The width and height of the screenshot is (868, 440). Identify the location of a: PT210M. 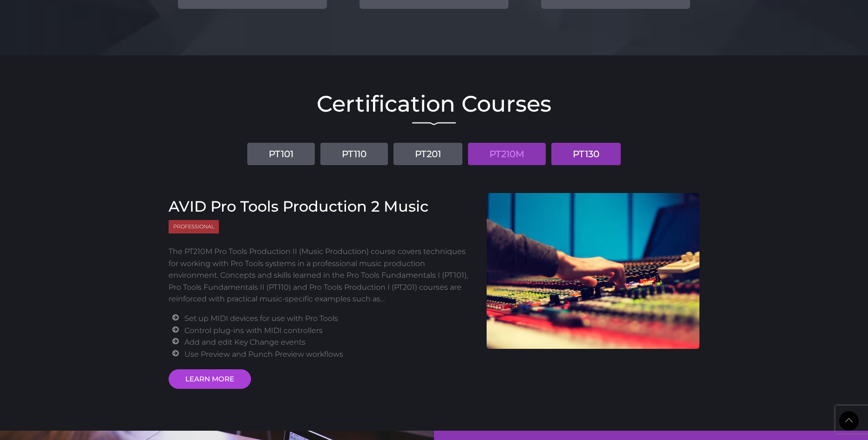
(507, 154).